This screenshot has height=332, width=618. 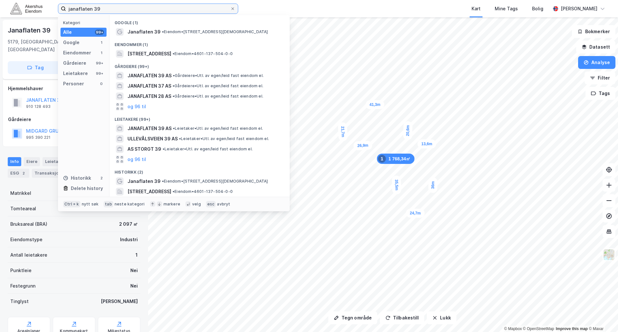 What do you see at coordinates (600, 93) in the screenshot?
I see `button: Tags` at bounding box center [600, 93].